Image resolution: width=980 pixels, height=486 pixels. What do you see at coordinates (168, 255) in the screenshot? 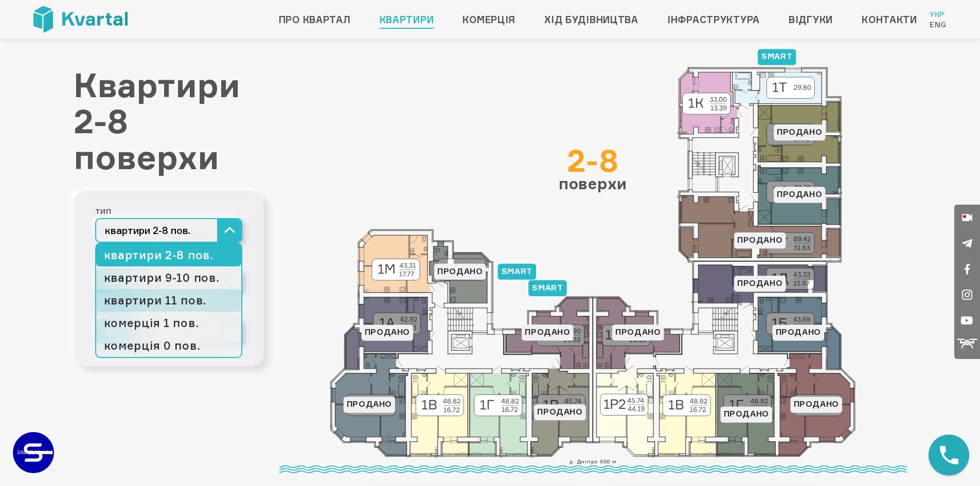
I see `a: квартири 2-8 пов.` at bounding box center [168, 255].